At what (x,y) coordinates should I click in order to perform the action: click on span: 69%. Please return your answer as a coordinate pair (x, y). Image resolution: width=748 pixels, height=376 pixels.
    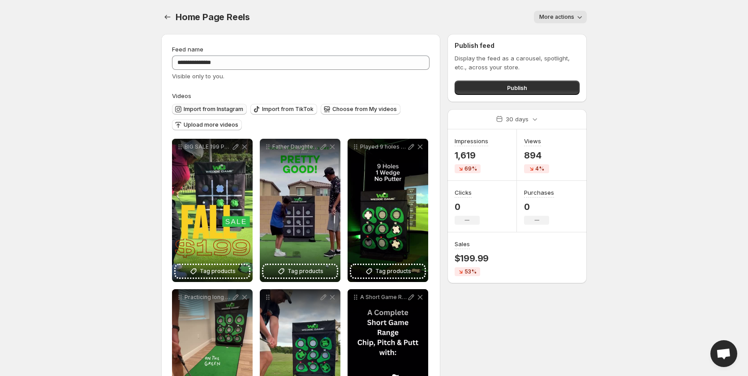
    Looking at the image, I should click on (471, 169).